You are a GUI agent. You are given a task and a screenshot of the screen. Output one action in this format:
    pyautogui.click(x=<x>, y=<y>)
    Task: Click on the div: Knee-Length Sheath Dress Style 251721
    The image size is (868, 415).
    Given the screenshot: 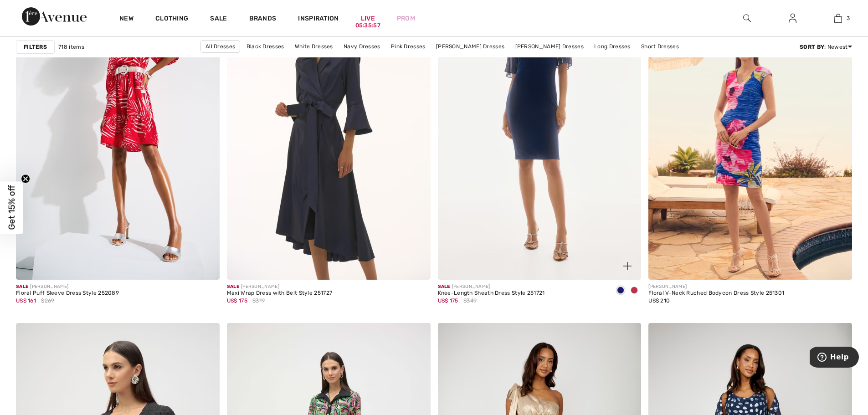 What is the action you would take?
    pyautogui.click(x=491, y=293)
    